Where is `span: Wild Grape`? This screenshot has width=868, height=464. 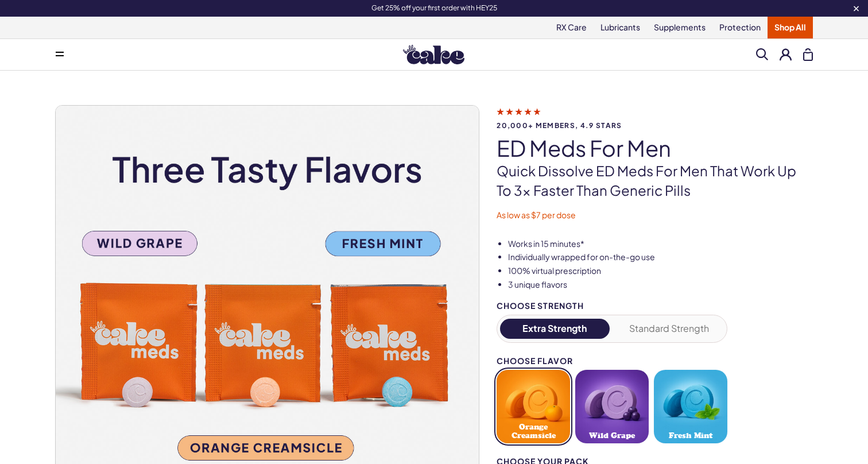 span: Wild Grape is located at coordinates (612, 435).